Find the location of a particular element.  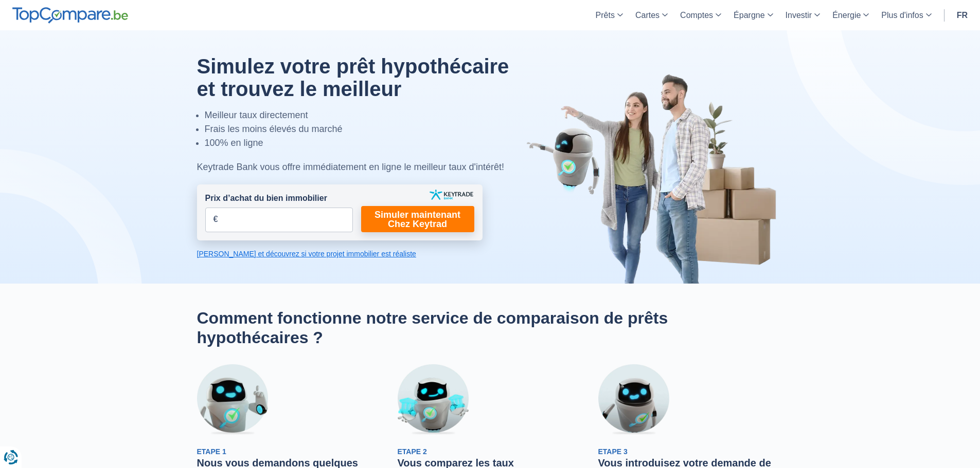

h1: Simulez votre prêt hypothécaire et trouvez le meilleur is located at coordinates (365, 77).